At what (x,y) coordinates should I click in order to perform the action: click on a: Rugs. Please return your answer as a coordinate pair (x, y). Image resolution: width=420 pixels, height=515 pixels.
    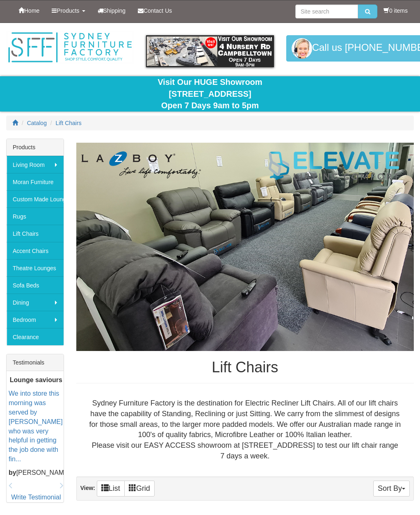
    Looking at the image, I should click on (35, 216).